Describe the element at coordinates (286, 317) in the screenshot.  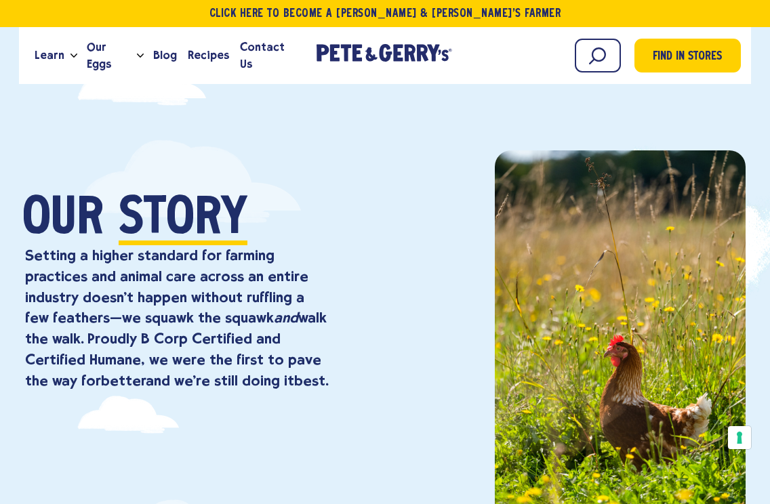
I see `em: and` at that location.